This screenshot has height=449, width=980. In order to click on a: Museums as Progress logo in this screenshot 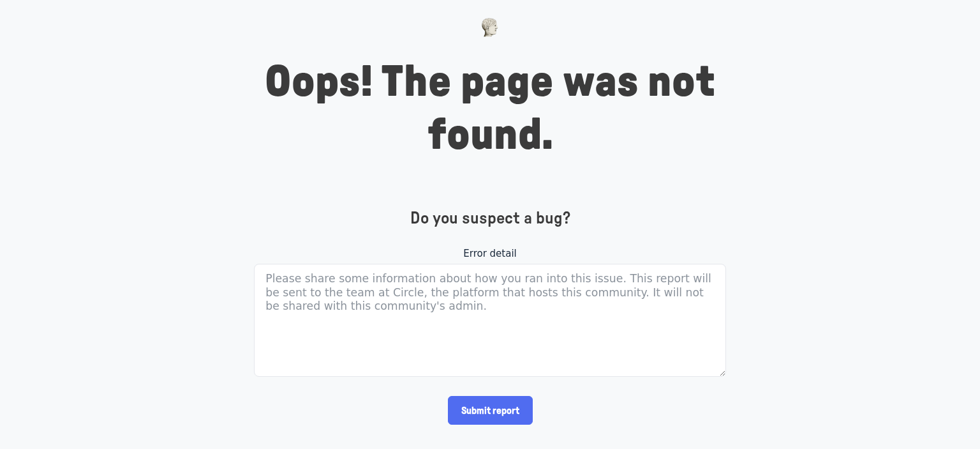, I will do `click(490, 27)`.